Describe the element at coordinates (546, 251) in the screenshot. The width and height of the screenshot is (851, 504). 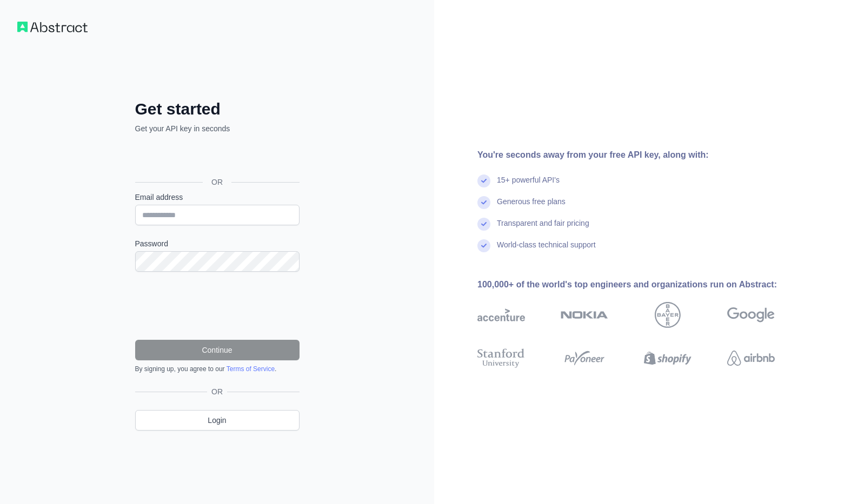
I see `div: World-class technical support` at that location.